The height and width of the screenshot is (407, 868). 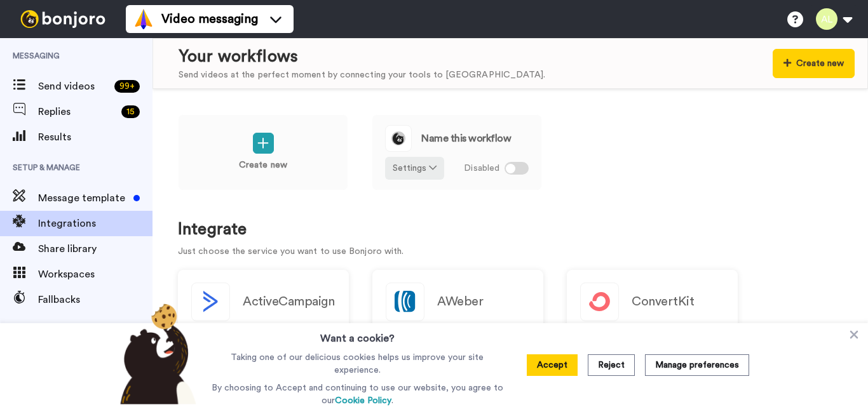 What do you see at coordinates (95, 249) in the screenshot?
I see `span: Share library` at bounding box center [95, 249].